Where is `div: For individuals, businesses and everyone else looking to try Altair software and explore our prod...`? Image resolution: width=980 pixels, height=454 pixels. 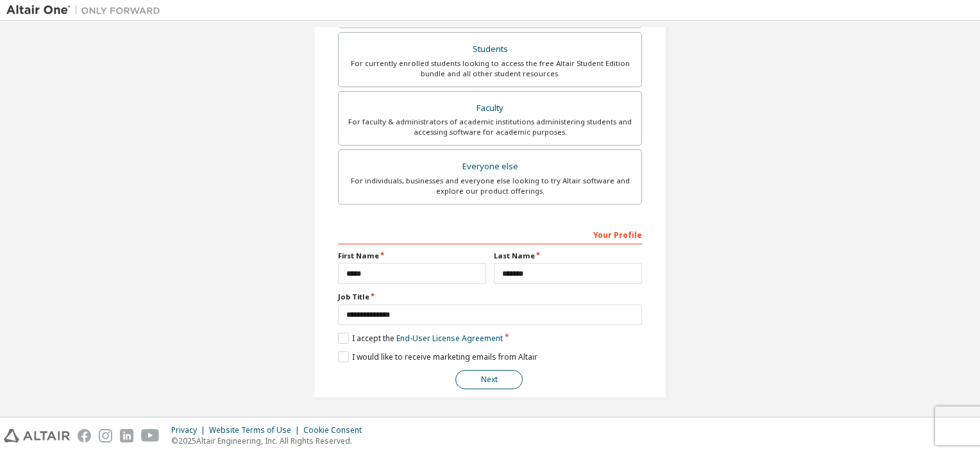 div: For individuals, businesses and everyone else looking to try Altair software and explore our prod... is located at coordinates (490, 186).